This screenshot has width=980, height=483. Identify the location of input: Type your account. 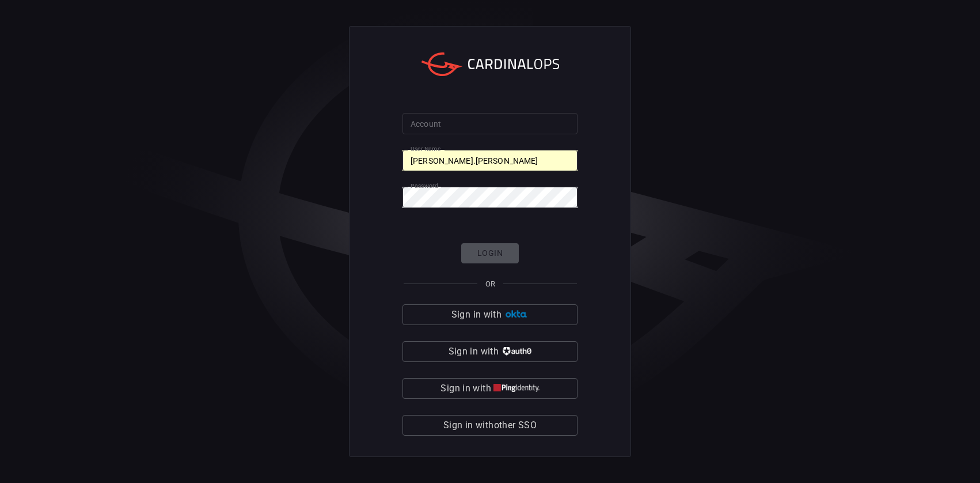
(490, 123).